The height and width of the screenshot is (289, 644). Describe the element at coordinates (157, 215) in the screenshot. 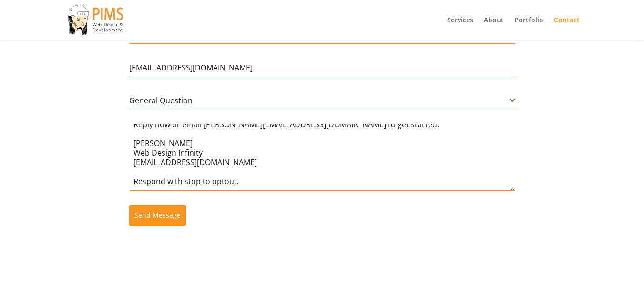

I see `span: Send Message` at that location.